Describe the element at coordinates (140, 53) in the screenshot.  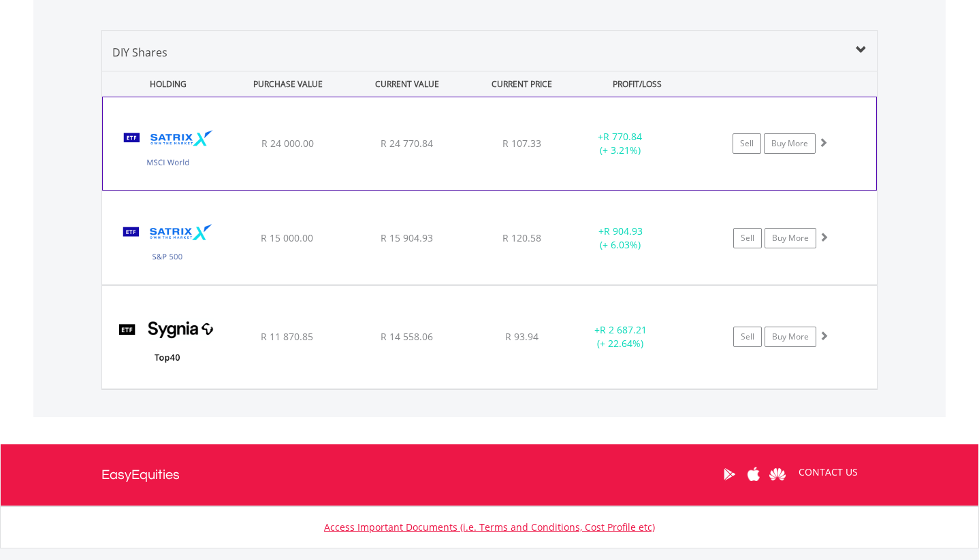
I see `span: DIY Shares` at that location.